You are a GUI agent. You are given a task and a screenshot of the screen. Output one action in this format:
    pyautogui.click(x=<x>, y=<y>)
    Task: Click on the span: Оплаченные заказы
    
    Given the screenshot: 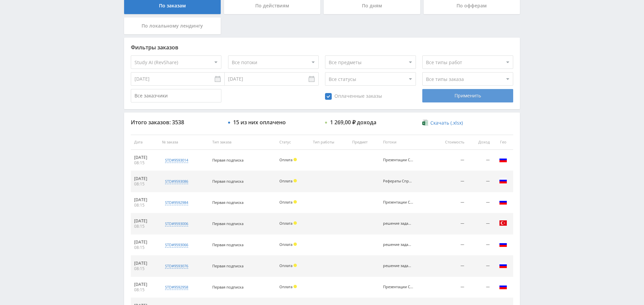 What is the action you would take?
    pyautogui.click(x=353, y=96)
    